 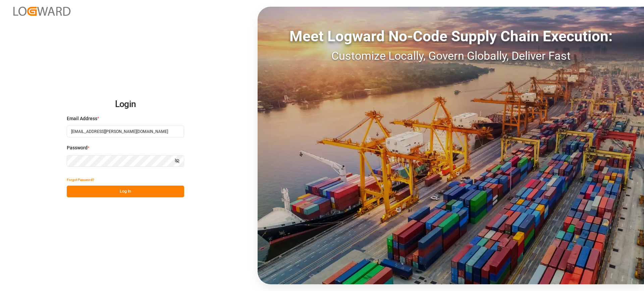 I want to click on button: Forgot Password?, so click(x=81, y=180).